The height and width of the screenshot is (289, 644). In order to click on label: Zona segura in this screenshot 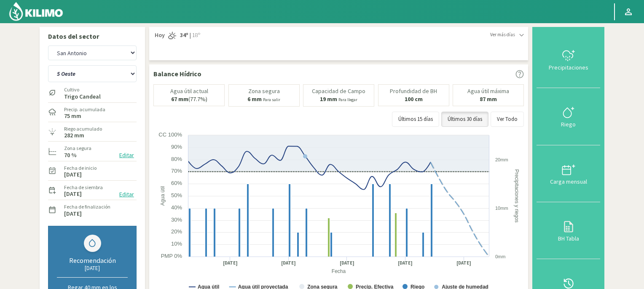, I will do `click(78, 149)`.